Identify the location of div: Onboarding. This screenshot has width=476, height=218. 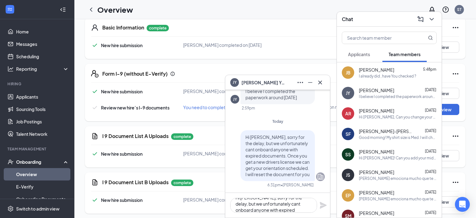
(40, 162).